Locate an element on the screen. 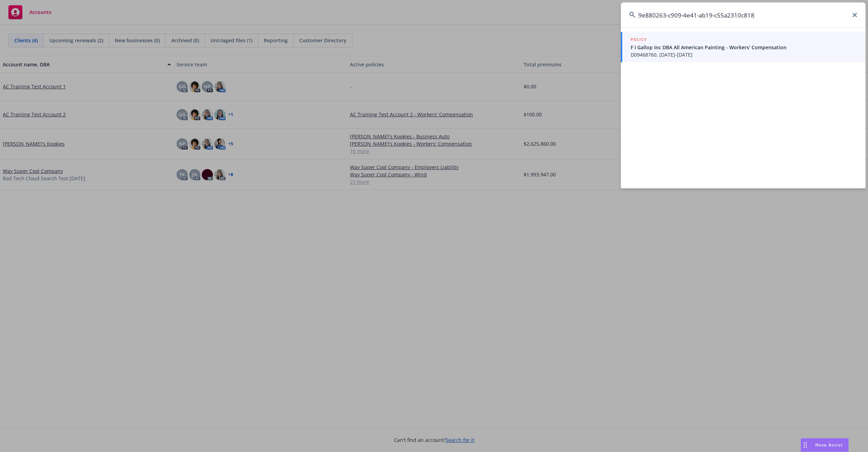 The image size is (868, 452). input: Search... is located at coordinates (743, 15).